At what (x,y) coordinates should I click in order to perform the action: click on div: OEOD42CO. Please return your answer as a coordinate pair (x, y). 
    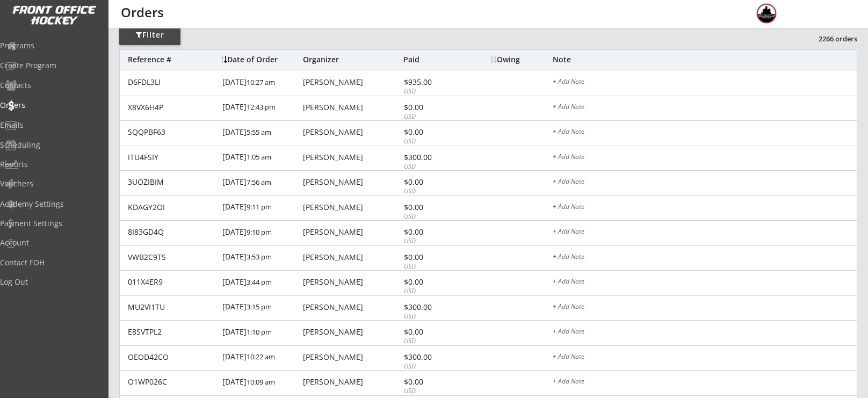
    Looking at the image, I should click on (172, 357).